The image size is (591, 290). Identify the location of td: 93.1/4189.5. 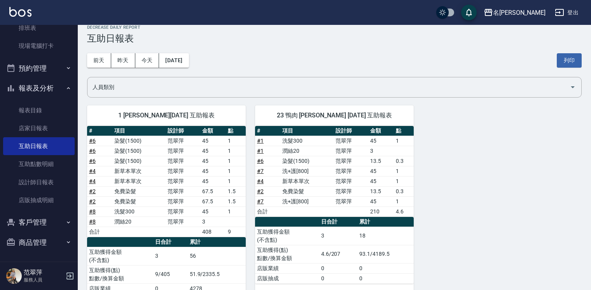
(385, 254).